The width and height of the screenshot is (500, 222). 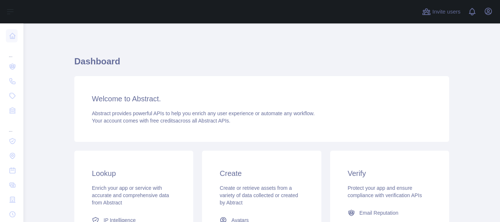 I want to click on h3: Verify, so click(x=389, y=173).